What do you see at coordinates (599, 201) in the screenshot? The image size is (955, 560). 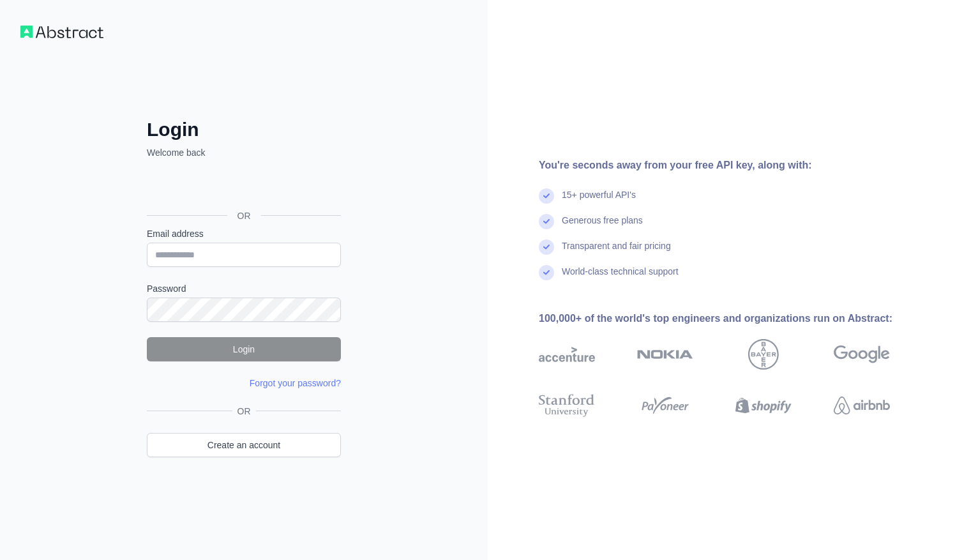 I see `div: 15+ powerful API's` at bounding box center [599, 201].